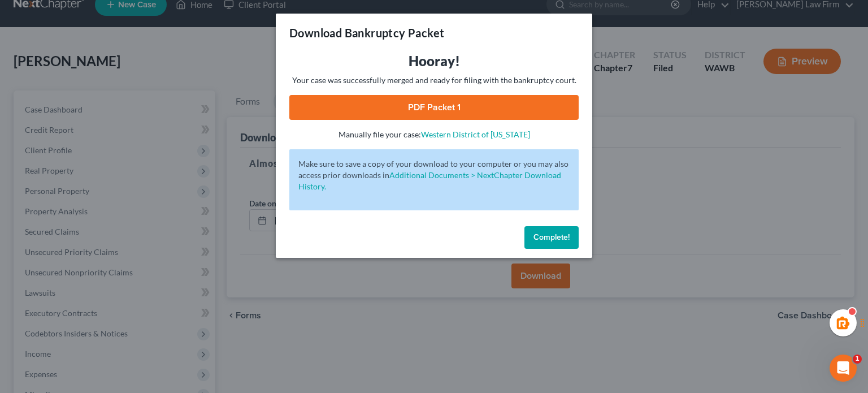 The image size is (868, 393). What do you see at coordinates (551, 237) in the screenshot?
I see `span: Complete!` at bounding box center [551, 237].